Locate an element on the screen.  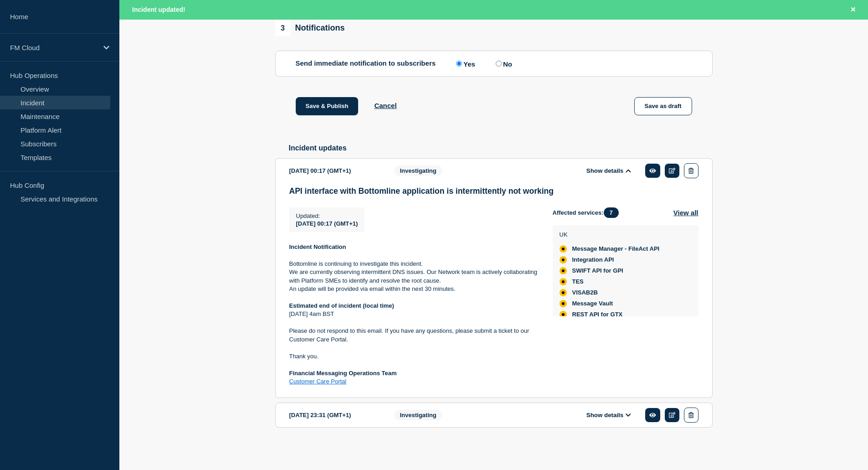
p: Thank you. is located at coordinates (414, 357).